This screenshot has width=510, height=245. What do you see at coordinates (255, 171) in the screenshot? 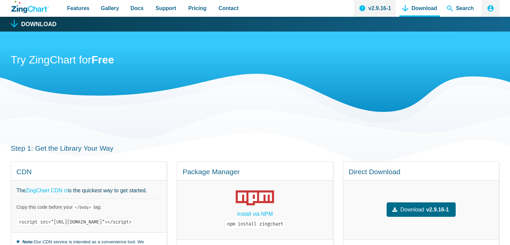
I see `h4: Package Manager` at bounding box center [255, 171].